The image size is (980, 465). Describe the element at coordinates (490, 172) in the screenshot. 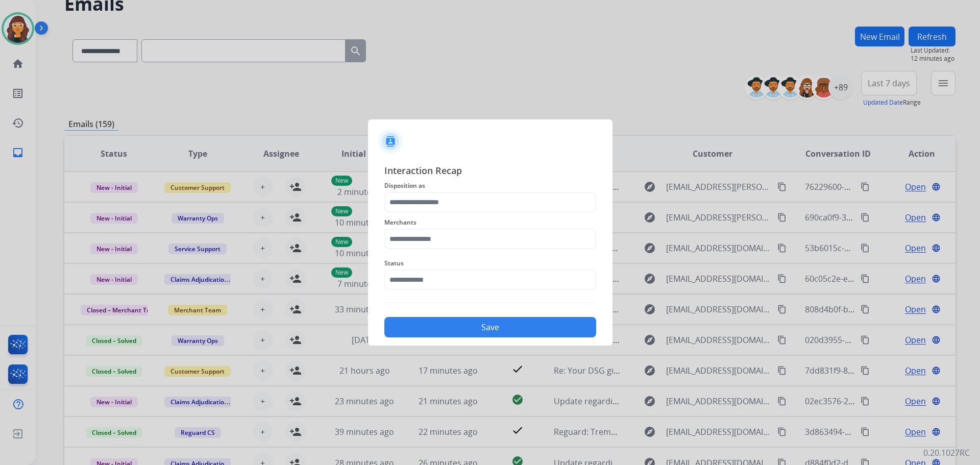

I see `span: Interaction Recap` at that location.